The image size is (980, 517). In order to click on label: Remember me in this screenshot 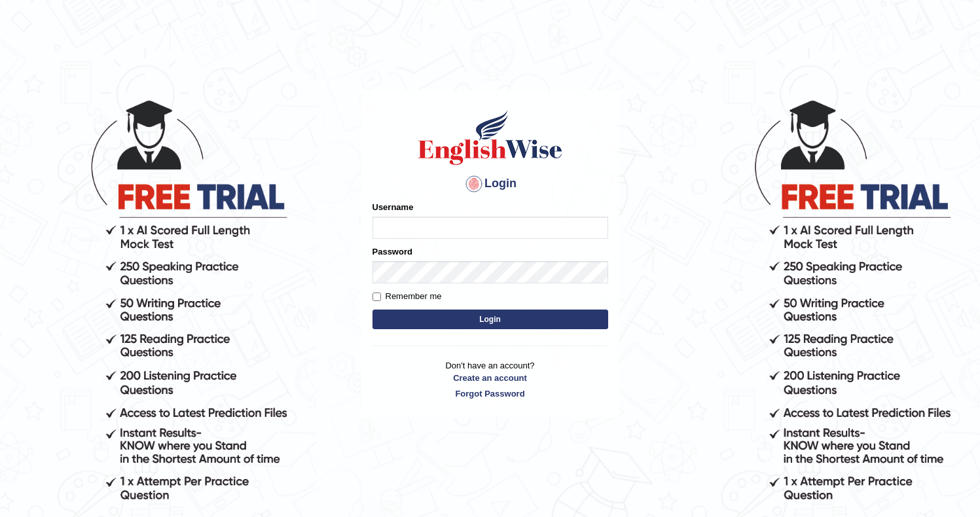, I will do `click(408, 296)`.